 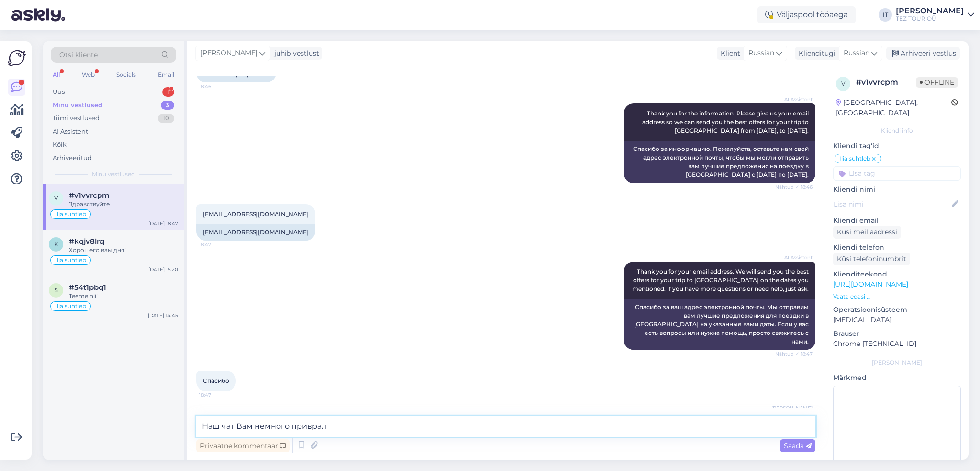 What do you see at coordinates (123, 204) in the screenshot?
I see `div: Здравствуйте` at bounding box center [123, 204].